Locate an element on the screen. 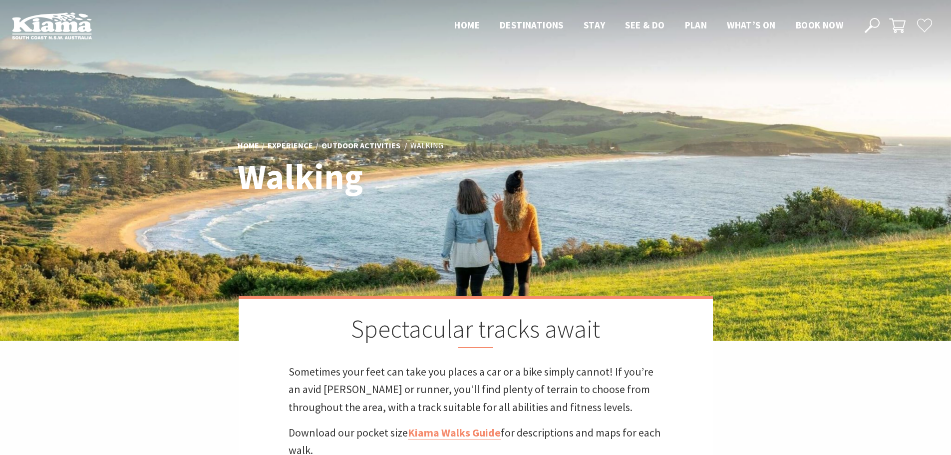 This screenshot has width=951, height=455. span: Home is located at coordinates (467, 25).